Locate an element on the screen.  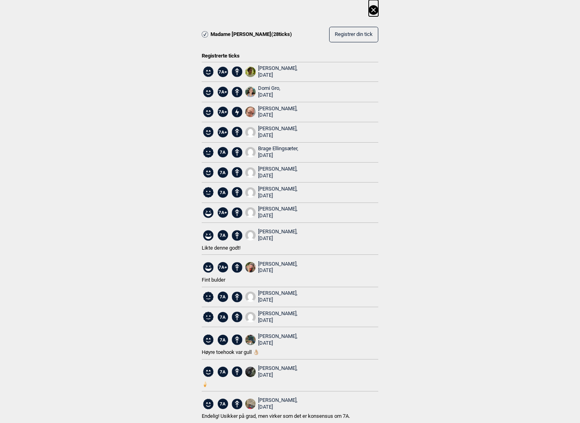
img: IMG 20210222 205734 968 is located at coordinates (251, 267).